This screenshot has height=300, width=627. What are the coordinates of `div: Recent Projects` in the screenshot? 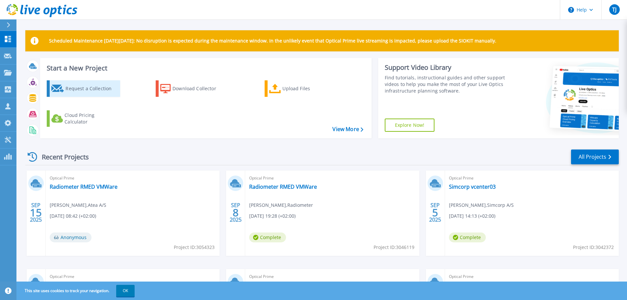 It's located at (62, 157).